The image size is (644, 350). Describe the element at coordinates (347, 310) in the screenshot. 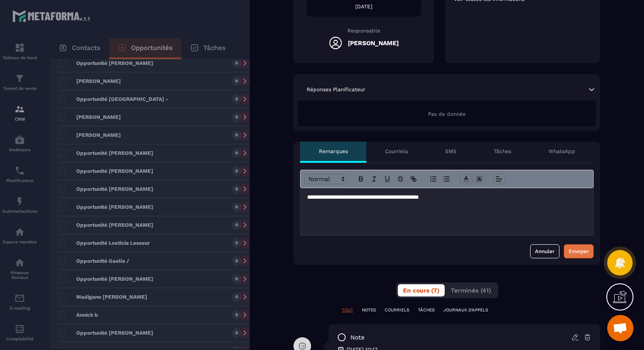

I see `p: TOUT` at that location.